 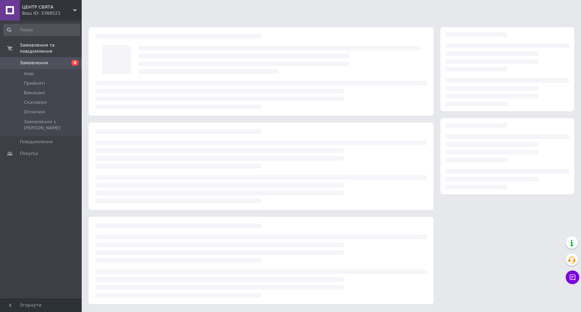 What do you see at coordinates (36, 142) in the screenshot?
I see `span: Повідомлення` at bounding box center [36, 142].